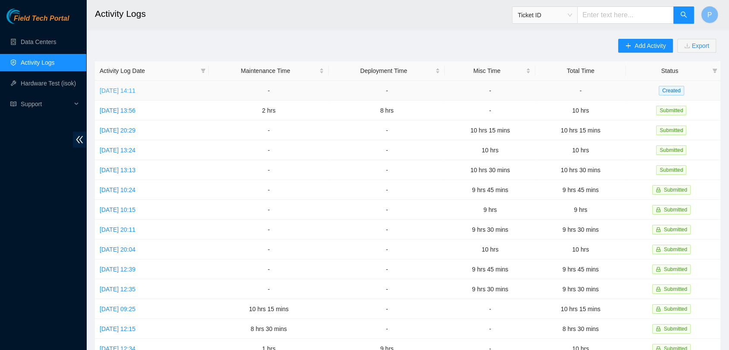 This screenshot has width=729, height=350. Describe the element at coordinates (25, 16) in the screenshot. I see `img: Akamai Technologies` at that location.